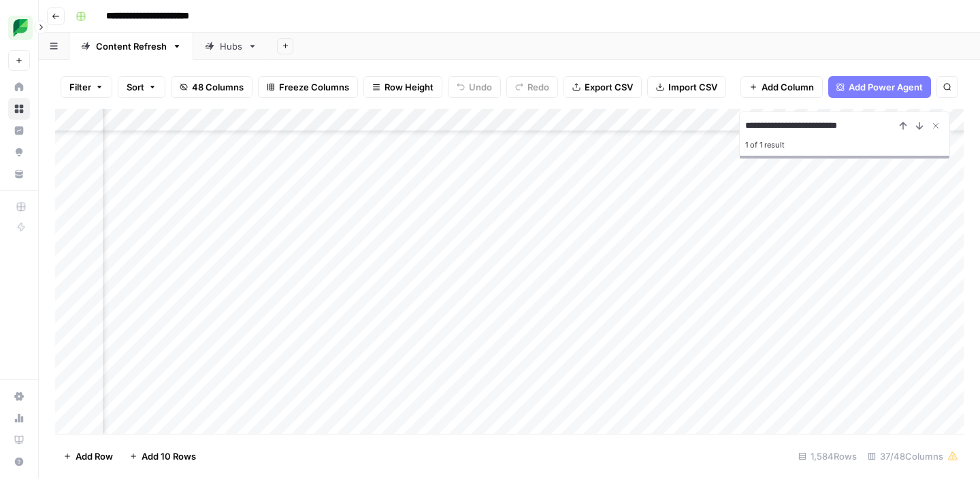 The height and width of the screenshot is (478, 980). What do you see at coordinates (19, 153) in the screenshot?
I see `a: Opportunities` at bounding box center [19, 153].